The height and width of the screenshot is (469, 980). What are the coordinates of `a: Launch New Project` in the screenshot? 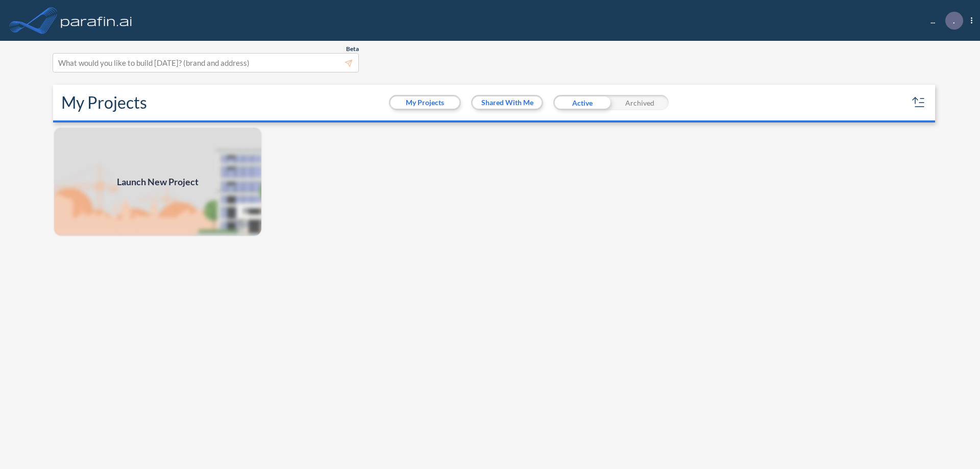 It's located at (158, 182).